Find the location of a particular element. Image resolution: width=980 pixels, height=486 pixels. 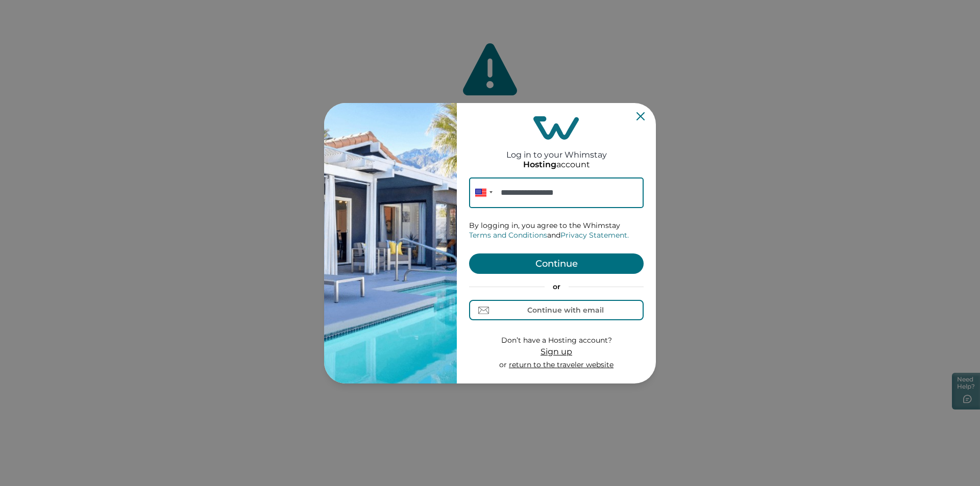

p: Hosting is located at coordinates (539, 165).